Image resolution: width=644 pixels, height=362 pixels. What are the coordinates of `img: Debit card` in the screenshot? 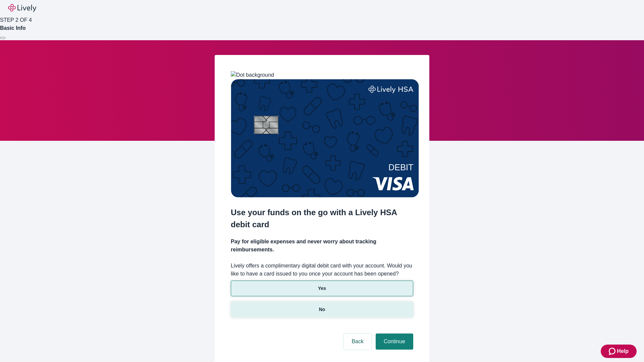 It's located at (324, 138).